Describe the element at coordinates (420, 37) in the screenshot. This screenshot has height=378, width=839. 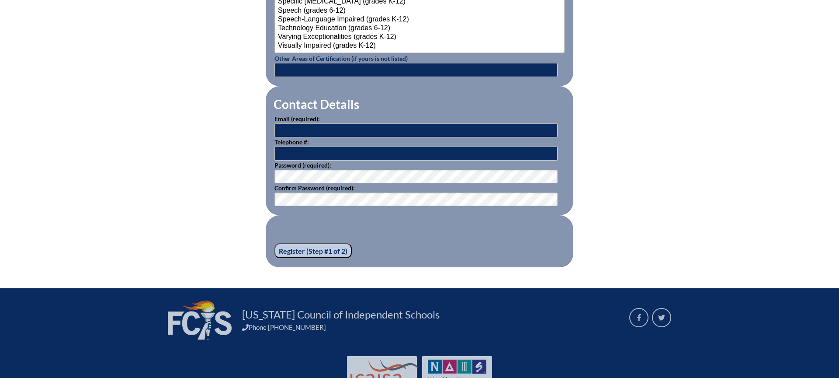
I see `option: Varying Exceptionalities (grades K-12)` at that location.